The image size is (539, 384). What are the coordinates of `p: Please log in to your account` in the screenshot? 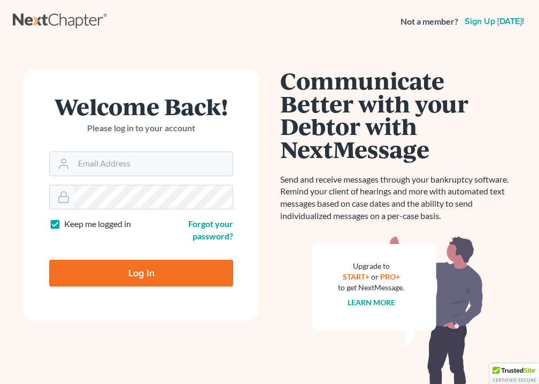 It's located at (141, 128).